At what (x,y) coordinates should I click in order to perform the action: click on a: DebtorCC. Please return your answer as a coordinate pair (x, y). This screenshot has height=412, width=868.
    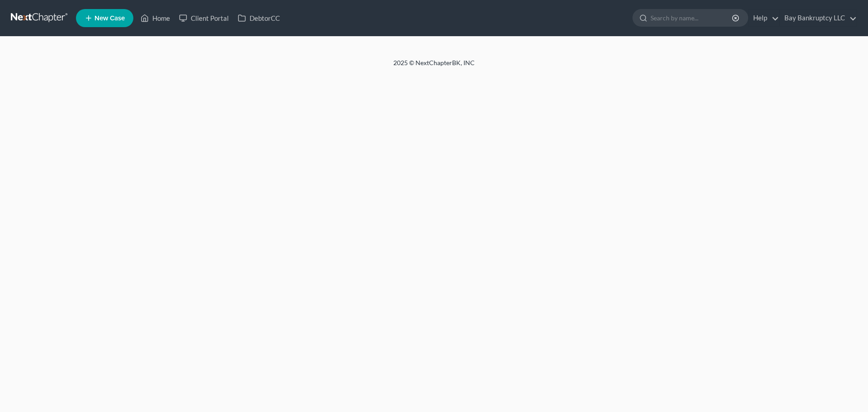
    Looking at the image, I should click on (258, 18).